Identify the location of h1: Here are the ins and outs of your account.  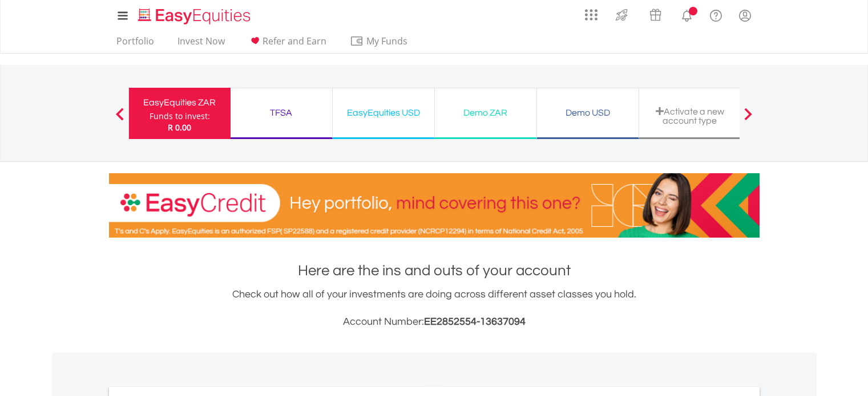
(434, 271).